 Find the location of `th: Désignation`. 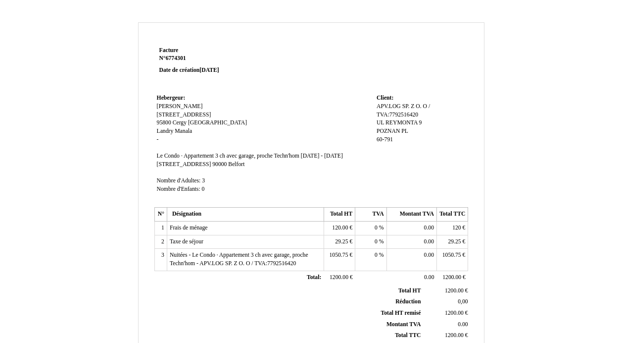

th: Désignation is located at coordinates (245, 214).